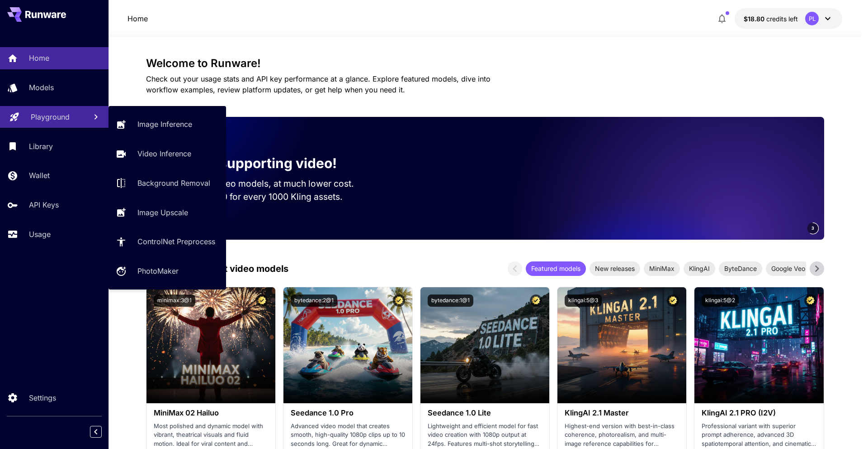 Image resolution: width=868 pixels, height=449 pixels. What do you see at coordinates (741, 268) in the screenshot?
I see `span: ByteDance` at bounding box center [741, 268].